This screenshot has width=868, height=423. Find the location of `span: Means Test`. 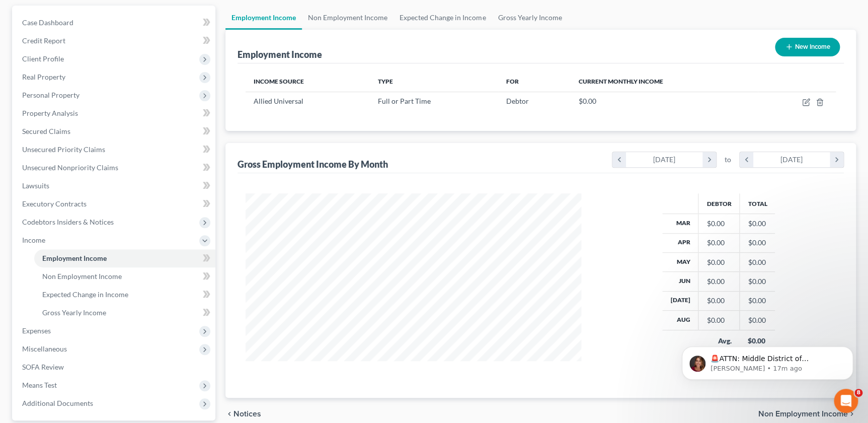

span: Means Test is located at coordinates (39, 385).